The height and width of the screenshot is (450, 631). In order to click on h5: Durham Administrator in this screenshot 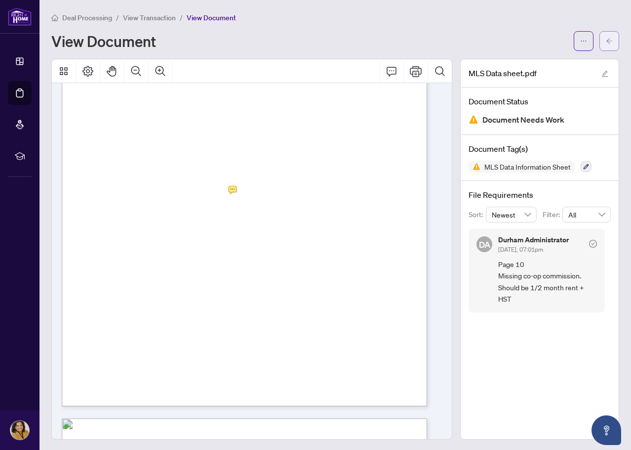, I will do `click(534, 240)`.